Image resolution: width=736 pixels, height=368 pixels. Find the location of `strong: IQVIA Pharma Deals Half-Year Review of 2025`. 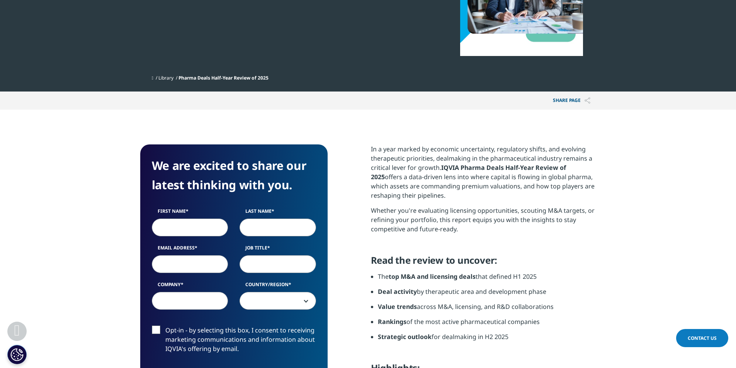

strong: IQVIA Pharma Deals Half-Year Review of 2025 is located at coordinates (468, 172).